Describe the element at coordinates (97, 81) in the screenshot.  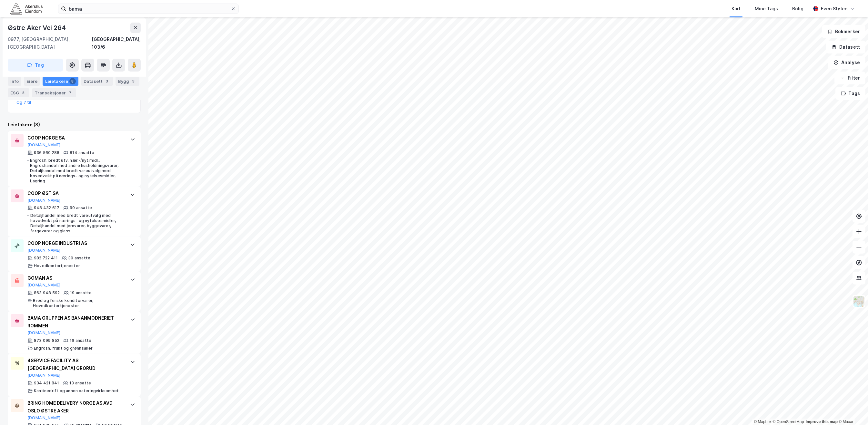
I see `div: Datasett` at that location.